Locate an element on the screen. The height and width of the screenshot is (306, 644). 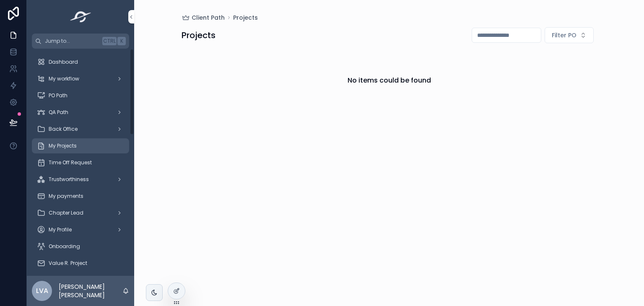
span: Trustworthiness is located at coordinates (68, 180).